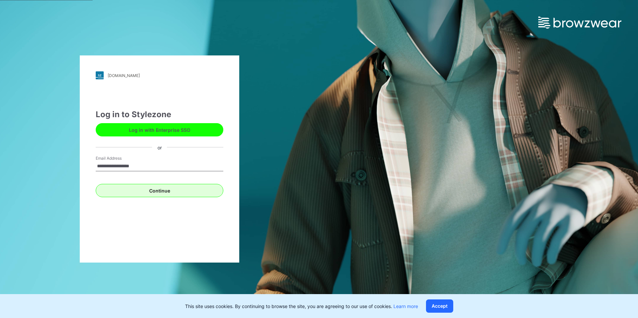 The width and height of the screenshot is (638, 318). What do you see at coordinates (301, 306) in the screenshot?
I see `p: This site uses cookies. By continuing to browse the site, you are agreeing to our use of cookies.` at bounding box center [301, 306].